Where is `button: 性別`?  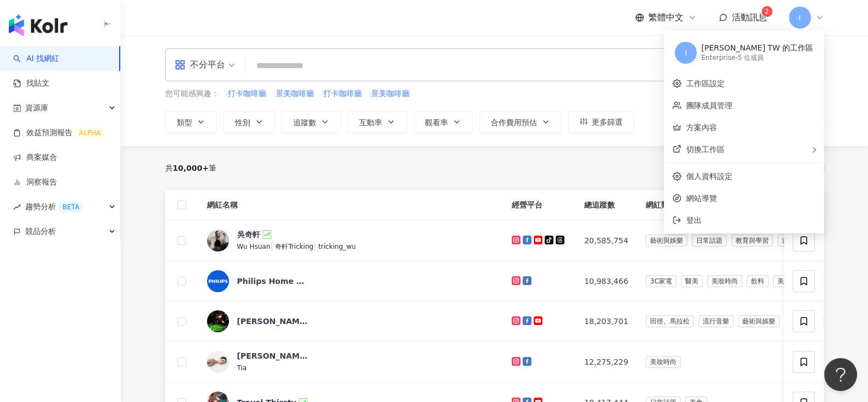 button: 性別 is located at coordinates (249, 122).